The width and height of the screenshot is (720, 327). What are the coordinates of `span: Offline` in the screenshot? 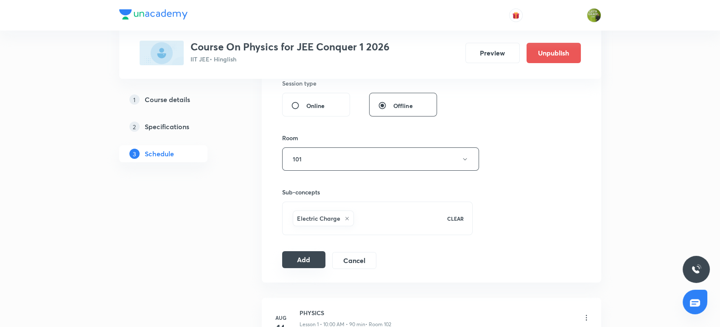 It's located at (403, 106).